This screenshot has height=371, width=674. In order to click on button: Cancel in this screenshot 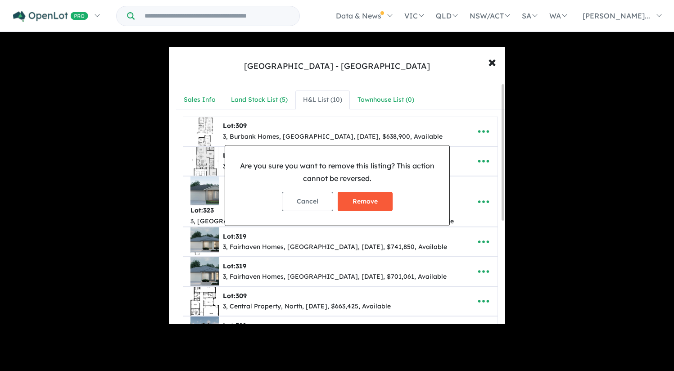, I will do `click(308, 201)`.